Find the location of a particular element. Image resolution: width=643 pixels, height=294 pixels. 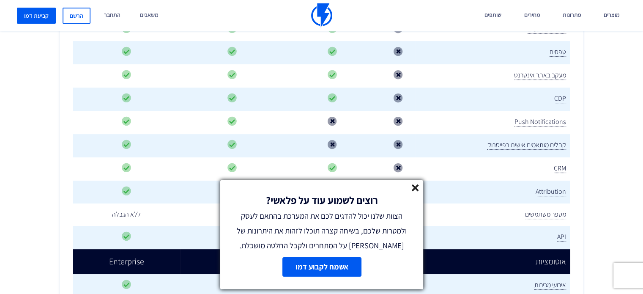

span: CRM is located at coordinates (559, 168).